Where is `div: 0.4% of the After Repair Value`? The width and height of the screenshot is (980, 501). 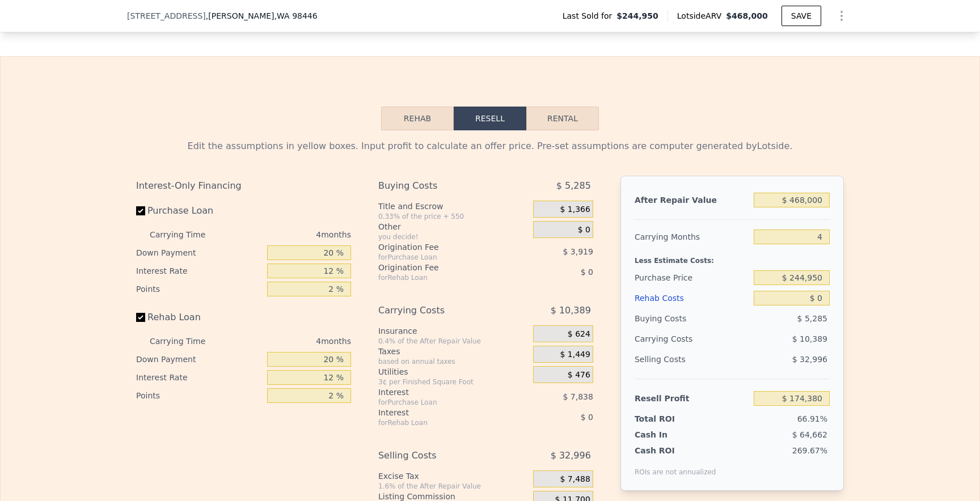
div: 0.4% of the After Repair Value is located at coordinates (453, 341).